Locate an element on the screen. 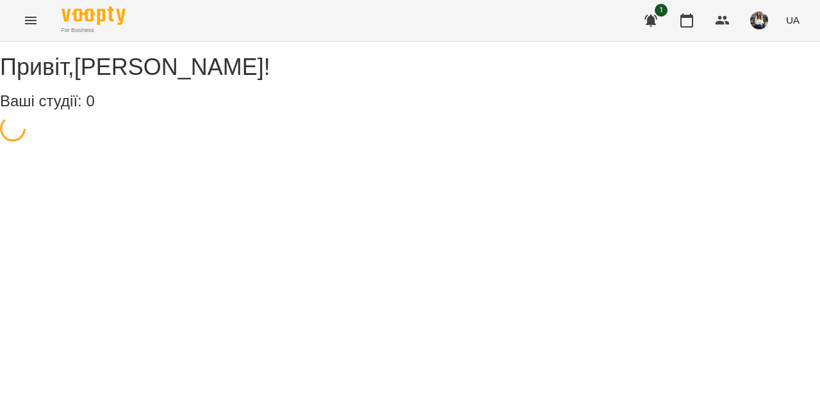 This screenshot has width=820, height=404. img: Voopty Logo is located at coordinates (94, 15).